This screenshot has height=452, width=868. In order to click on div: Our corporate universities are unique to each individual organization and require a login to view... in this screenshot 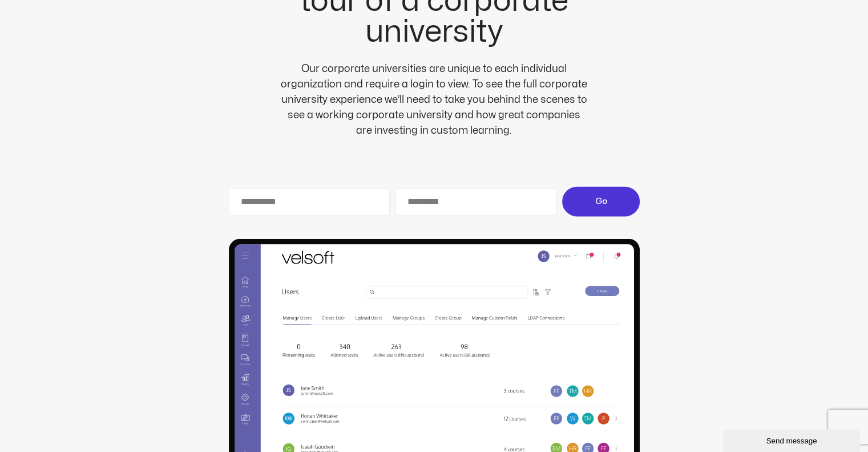, I will do `click(434, 100)`.